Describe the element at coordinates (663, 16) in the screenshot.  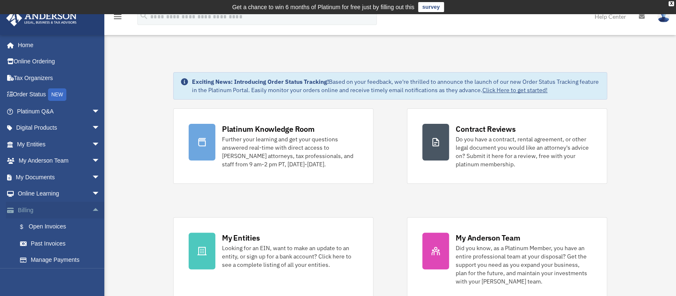
I see `img: User Pic` at that location.